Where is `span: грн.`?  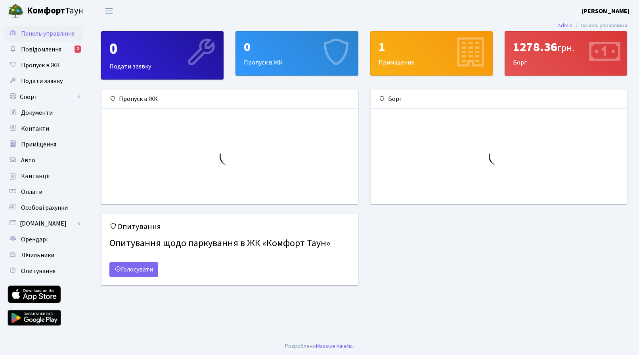
span: грн. is located at coordinates (565, 48).